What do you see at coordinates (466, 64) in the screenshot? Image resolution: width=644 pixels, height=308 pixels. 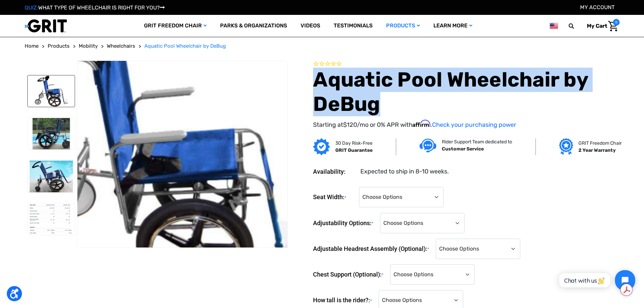 I see `span: Rated 0.0 out of 5 stars 0 reviews` at bounding box center [466, 64].